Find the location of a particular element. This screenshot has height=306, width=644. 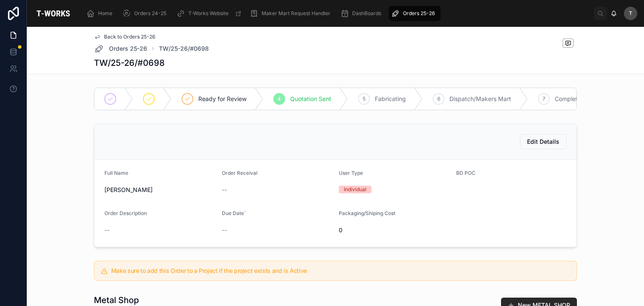

span: User Type is located at coordinates (351, 173).